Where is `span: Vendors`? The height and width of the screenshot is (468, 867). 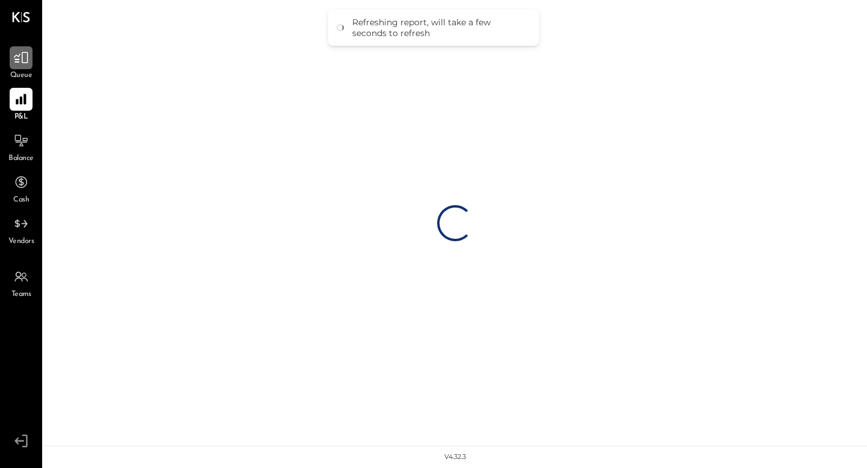 span: Vendors is located at coordinates (21, 242).